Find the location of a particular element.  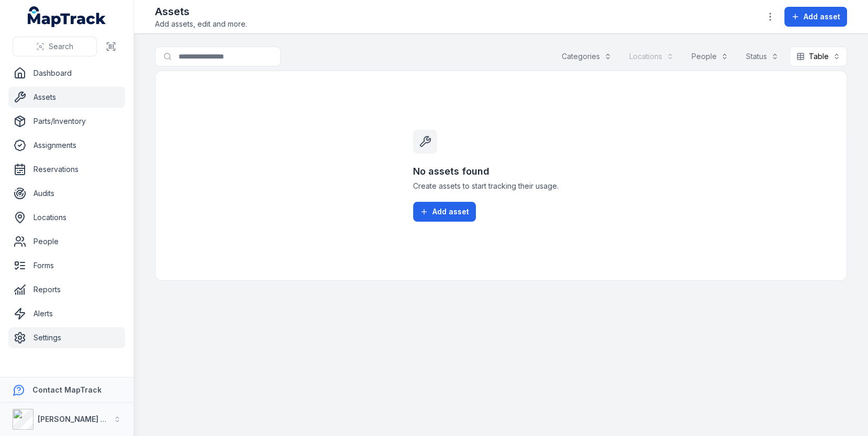

button: Search is located at coordinates (54, 46).